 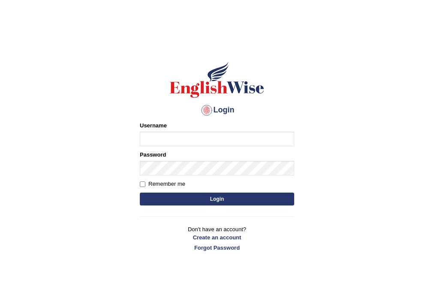 I want to click on button: Login, so click(x=217, y=199).